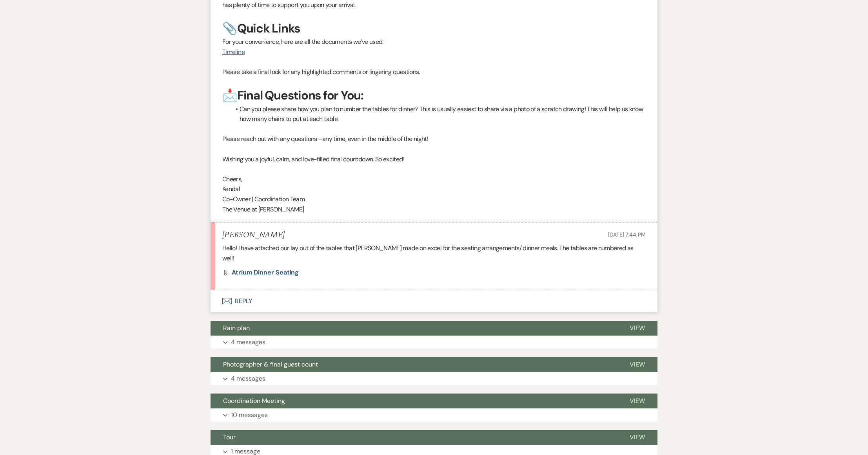  Describe the element at coordinates (434, 72) in the screenshot. I see `p: Please take a final look for any highlighted comments or lingering questions.` at that location.